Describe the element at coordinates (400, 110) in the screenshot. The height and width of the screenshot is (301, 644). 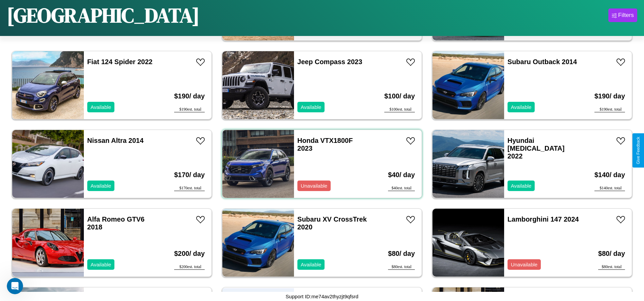
I see `div: $ 100 est. total` at that location.